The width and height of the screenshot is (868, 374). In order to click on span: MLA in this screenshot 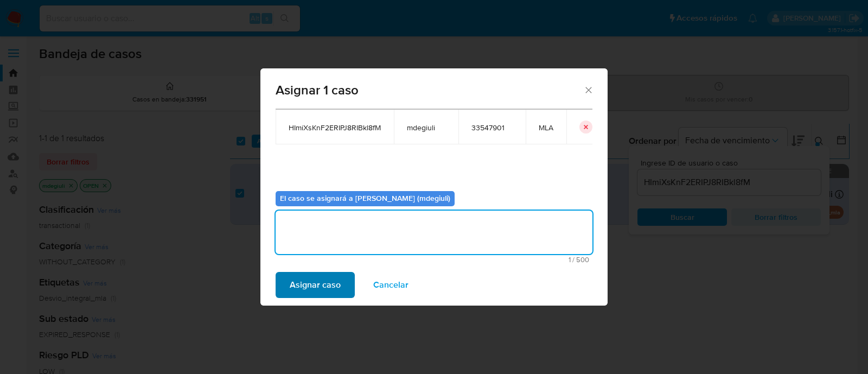, I will do `click(545, 128)`.